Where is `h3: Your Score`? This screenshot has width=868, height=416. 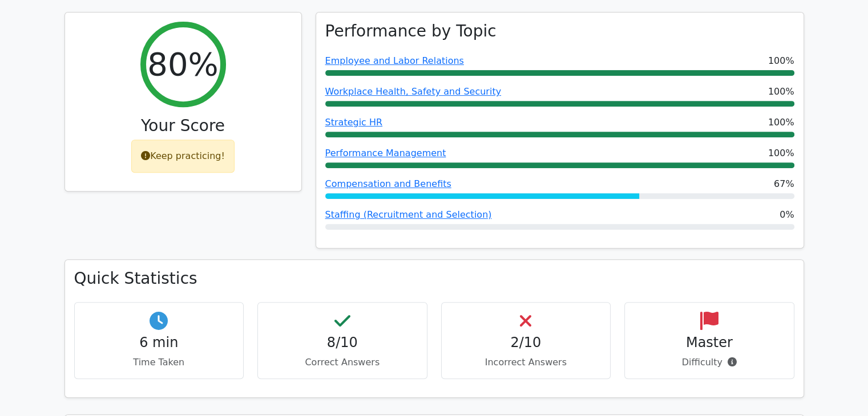
h3: Your Score is located at coordinates (183, 126).